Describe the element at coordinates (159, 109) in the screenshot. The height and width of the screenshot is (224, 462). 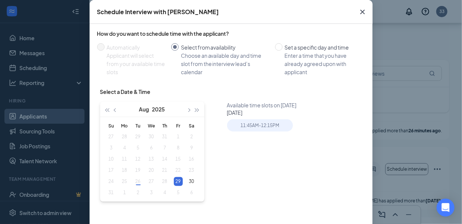
I see `button: 2025` at that location.